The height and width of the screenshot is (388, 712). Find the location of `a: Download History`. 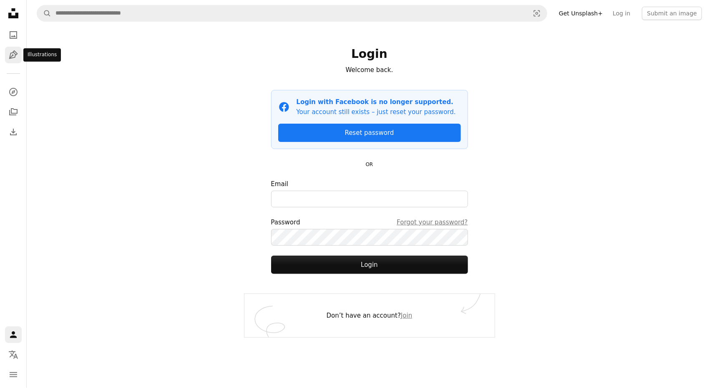

a: Download History is located at coordinates (13, 132).